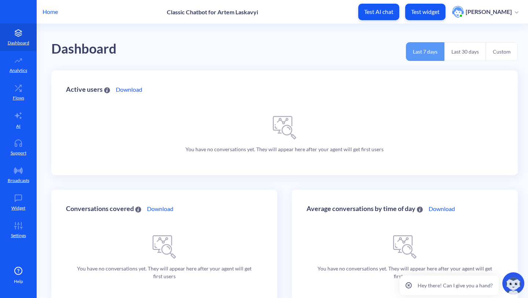 The image size is (528, 298). I want to click on button: Last 30 days, so click(465, 51).